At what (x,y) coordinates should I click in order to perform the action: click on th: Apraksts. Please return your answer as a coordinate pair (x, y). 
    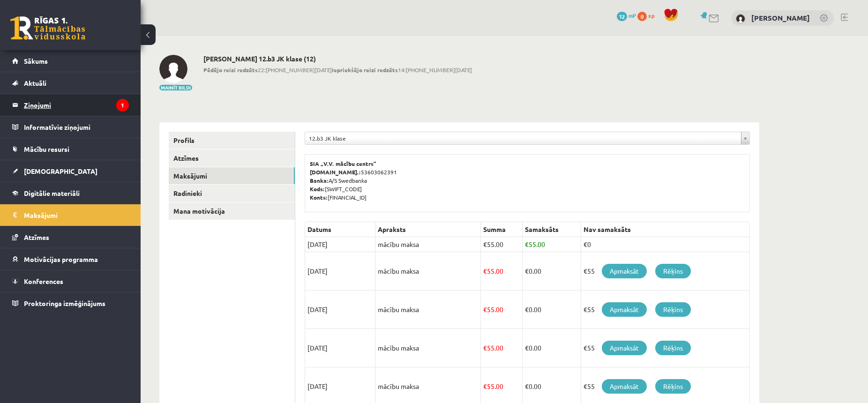
    Looking at the image, I should click on (428, 230).